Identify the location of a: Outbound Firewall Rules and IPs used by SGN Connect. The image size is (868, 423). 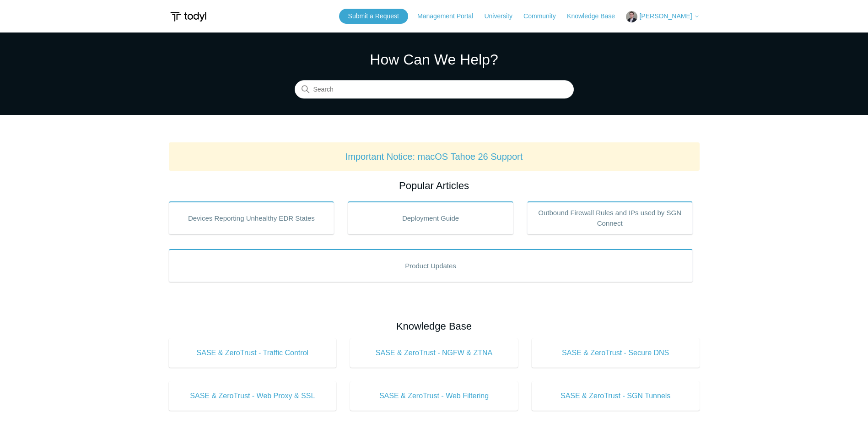
(610, 218).